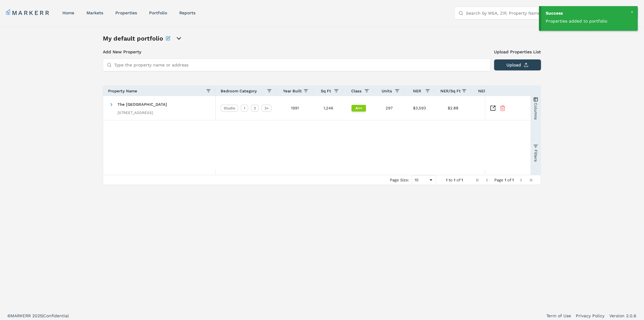  What do you see at coordinates (511, 13) in the screenshot?
I see `input: Search by MSA, ZIP, Property Name, or Address` at bounding box center [511, 13].